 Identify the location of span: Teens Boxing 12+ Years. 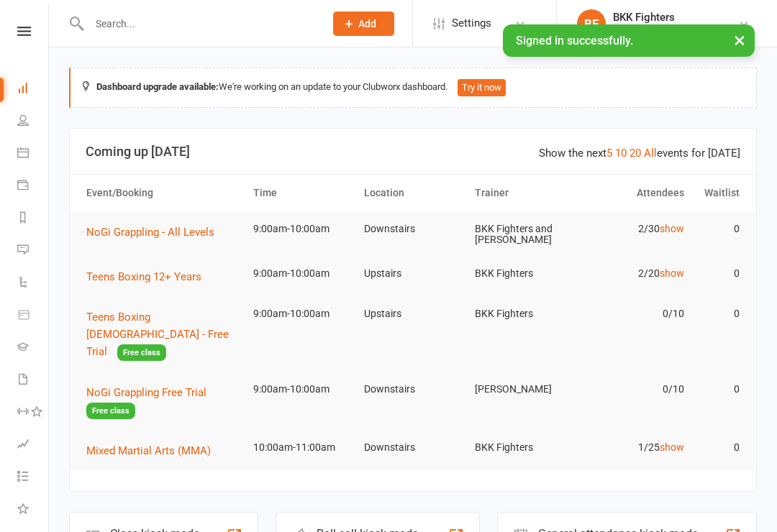
(144, 276).